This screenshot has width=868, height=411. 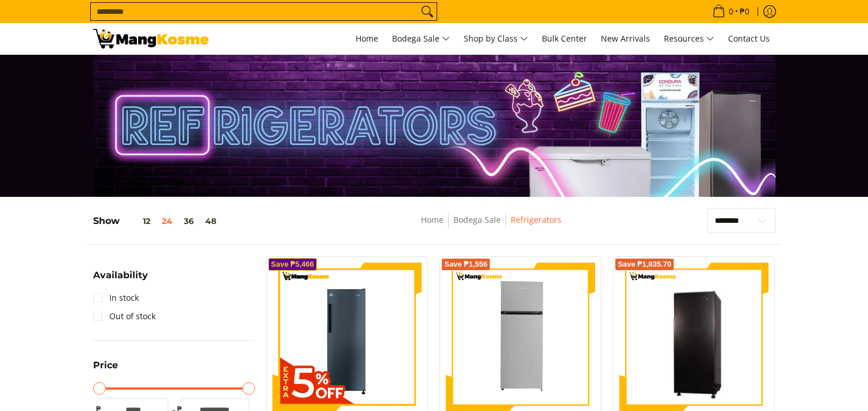 What do you see at coordinates (116, 298) in the screenshot?
I see `a: In stock` at bounding box center [116, 298].